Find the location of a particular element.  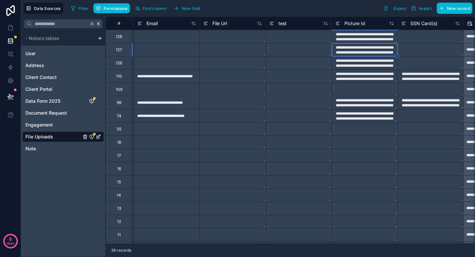

span: Data Sources is located at coordinates (47, 8).